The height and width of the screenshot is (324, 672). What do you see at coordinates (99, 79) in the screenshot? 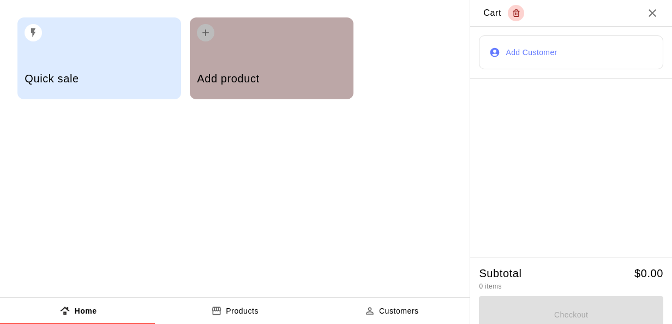
I see `h5: Quick sale` at bounding box center [99, 79].